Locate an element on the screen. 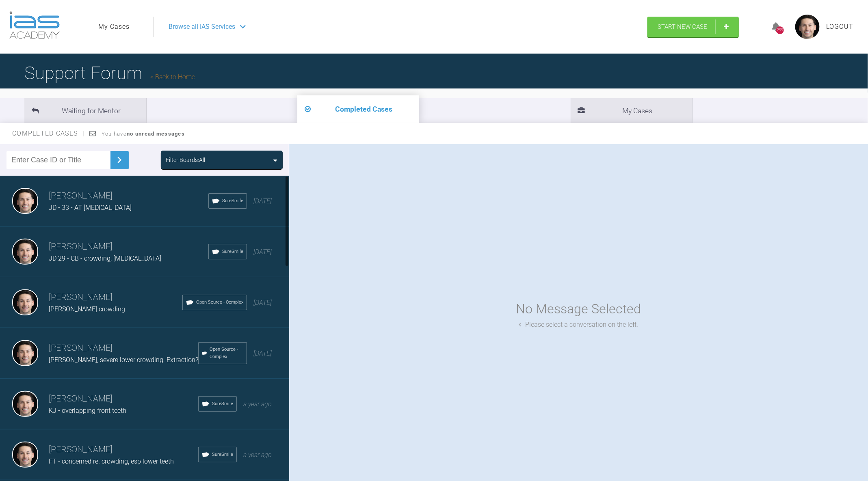 This screenshot has width=868, height=481. li: Completed Cases is located at coordinates (358, 110).